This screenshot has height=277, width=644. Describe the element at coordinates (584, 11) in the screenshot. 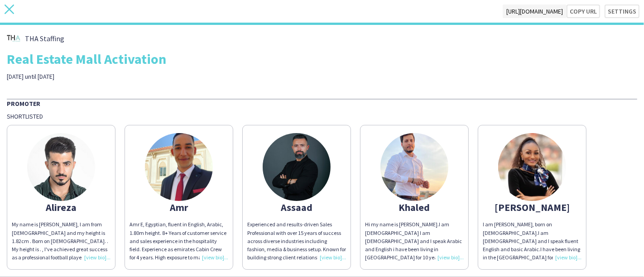

I see `button: Copy url` at that location.